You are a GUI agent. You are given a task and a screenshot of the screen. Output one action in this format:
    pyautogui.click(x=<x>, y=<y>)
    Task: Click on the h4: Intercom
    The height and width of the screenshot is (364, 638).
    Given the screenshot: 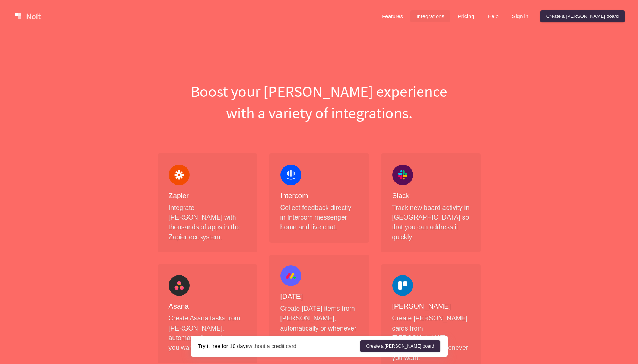 What is the action you would take?
    pyautogui.click(x=319, y=196)
    